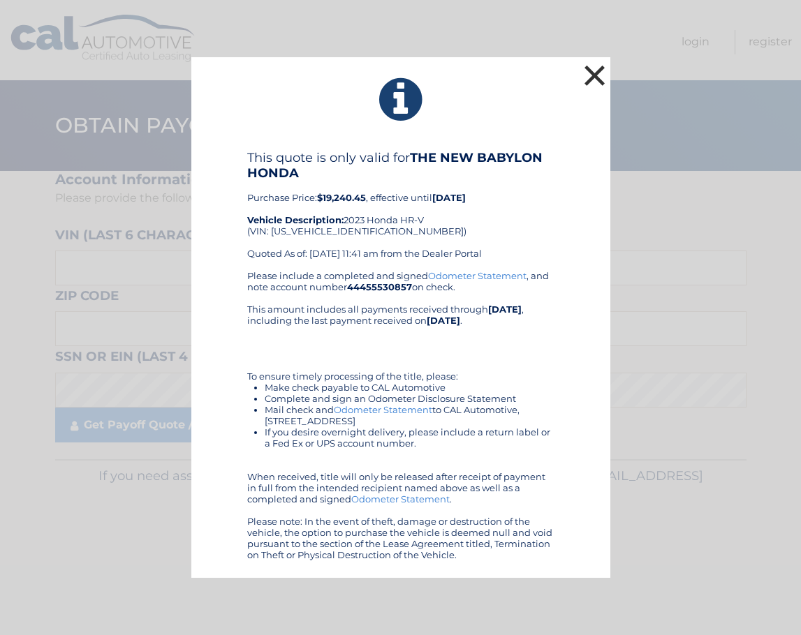  What do you see at coordinates (409, 399) in the screenshot?
I see `li: Complete and sign an Odometer Disclosure Statement` at bounding box center [409, 399].